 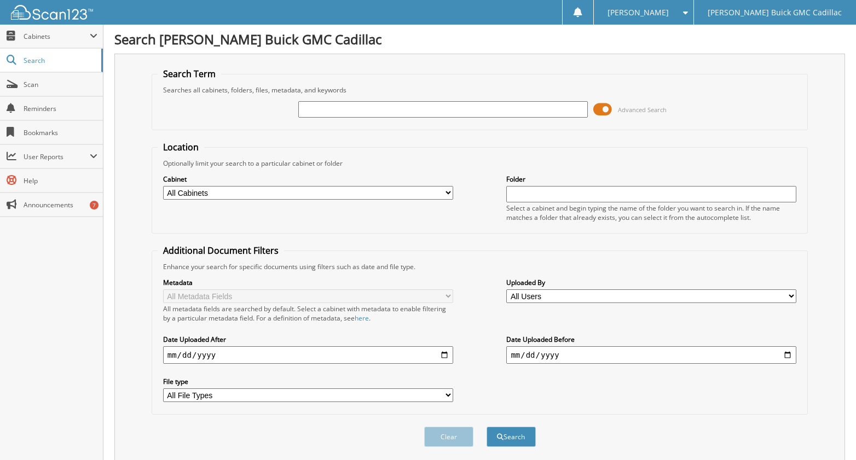 I want to click on div: 7, so click(x=94, y=205).